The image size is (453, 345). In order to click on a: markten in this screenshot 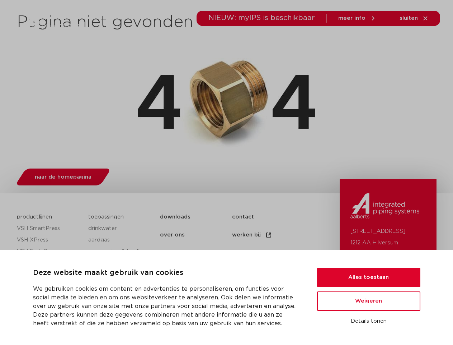, I will do `click(185, 40)`.